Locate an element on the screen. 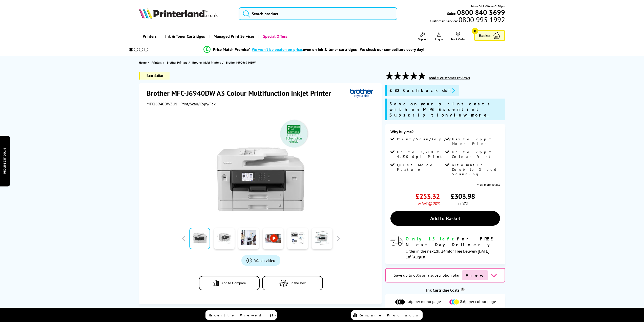 The width and height of the screenshot is (644, 322). span: Mon - Fri 9:00am - 5:30pm is located at coordinates (488, 6).